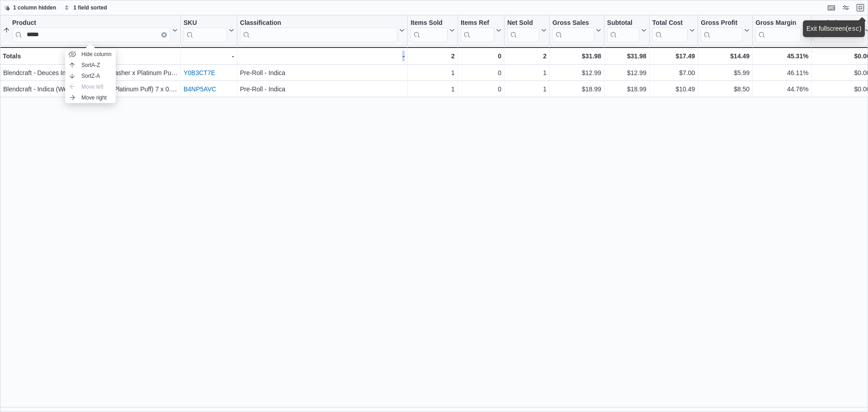 The image size is (868, 412). What do you see at coordinates (782, 73) in the screenshot?
I see `div: 46.11%` at bounding box center [782, 73].